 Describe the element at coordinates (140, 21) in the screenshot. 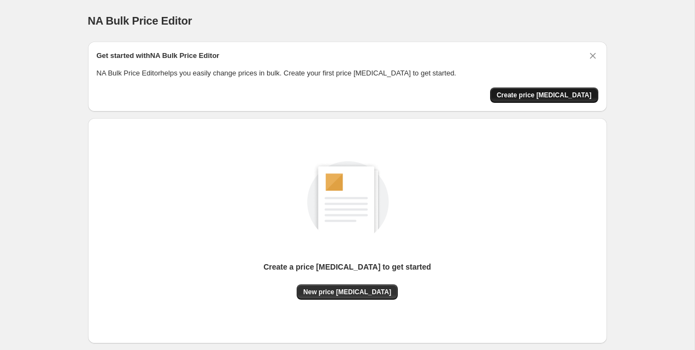

I see `span: NA Bulk Price Editor` at that location.